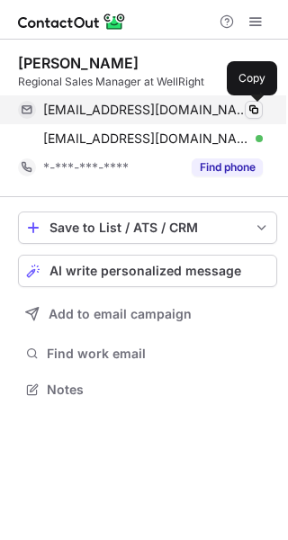 The height and width of the screenshot is (540, 288). Describe the element at coordinates (148, 314) in the screenshot. I see `button: Add to email campaign` at that location.